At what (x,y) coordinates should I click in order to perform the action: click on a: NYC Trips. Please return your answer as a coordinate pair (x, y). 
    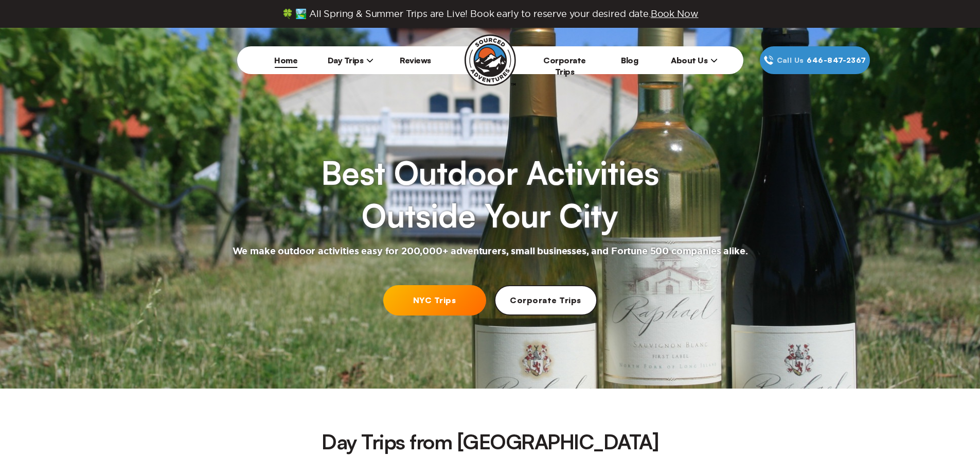
    Looking at the image, I should click on (435, 300).